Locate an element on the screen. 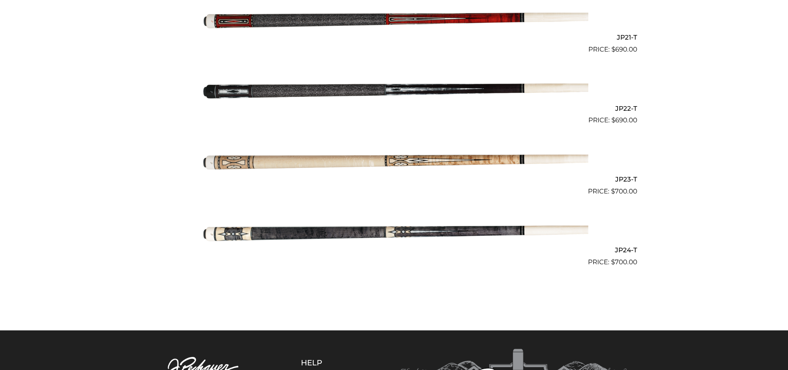 This screenshot has height=370, width=788. a: JP24-T $700.00 is located at coordinates (394, 234).